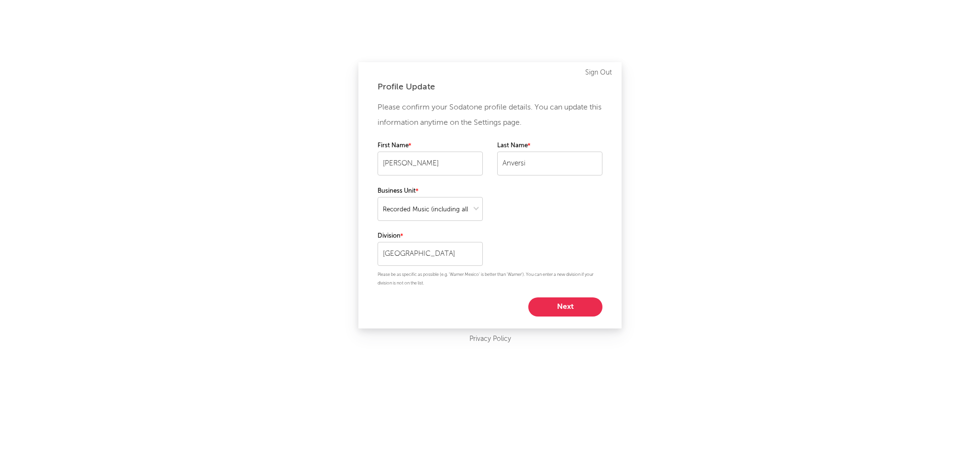 The width and height of the screenshot is (980, 470). What do you see at coordinates (550, 146) in the screenshot?
I see `label: Last Name` at bounding box center [550, 146].